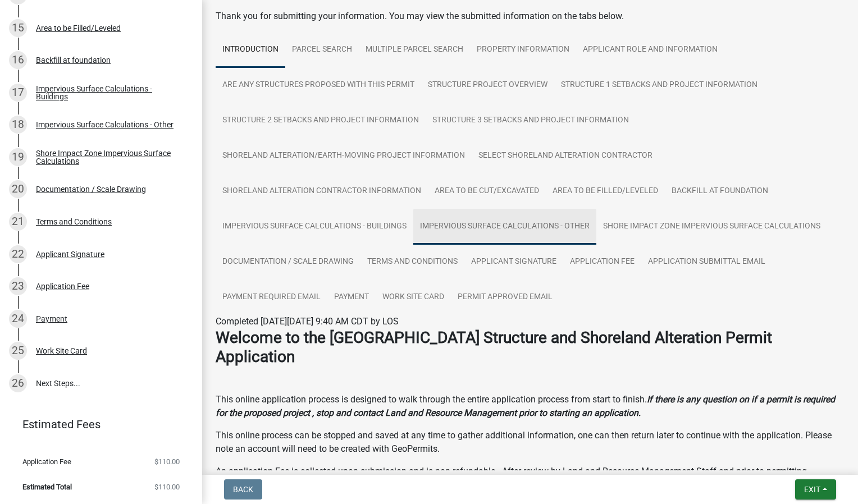 The width and height of the screenshot is (858, 504). I want to click on span: Back, so click(243, 489).